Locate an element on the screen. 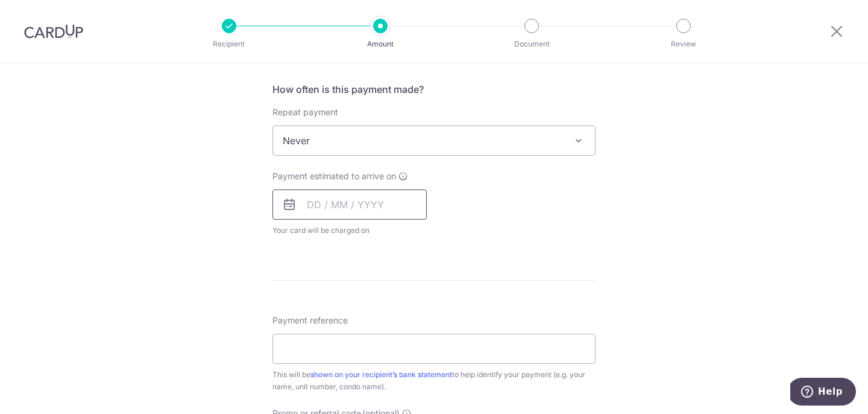 This screenshot has width=868, height=414. img: CardUp is located at coordinates (54, 31).